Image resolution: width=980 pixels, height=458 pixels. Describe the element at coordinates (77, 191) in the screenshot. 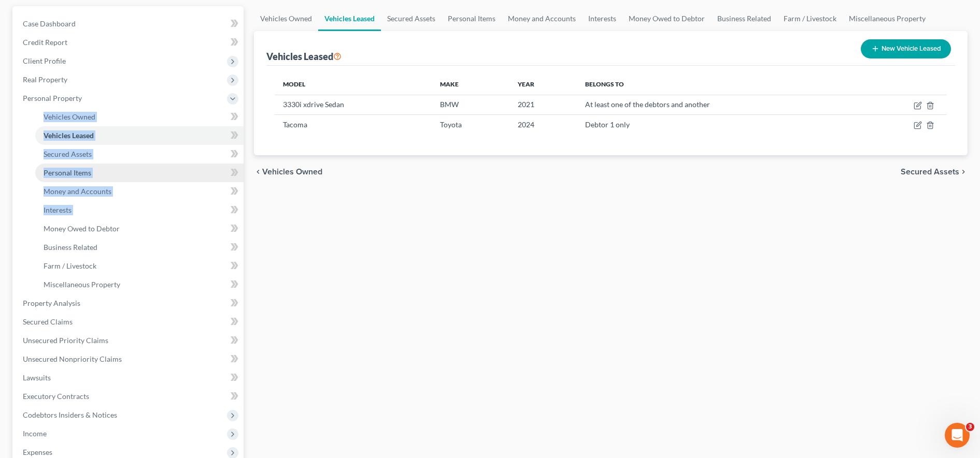

I see `span: Money and Accounts` at that location.